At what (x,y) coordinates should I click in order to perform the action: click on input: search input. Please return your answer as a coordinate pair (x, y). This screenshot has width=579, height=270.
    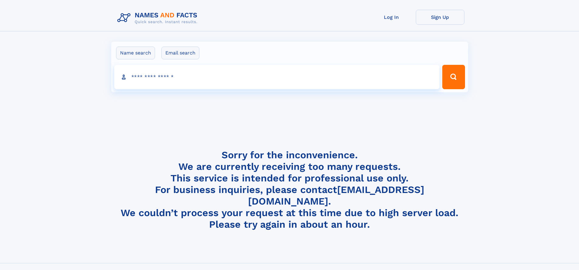
    Looking at the image, I should click on (277, 77).